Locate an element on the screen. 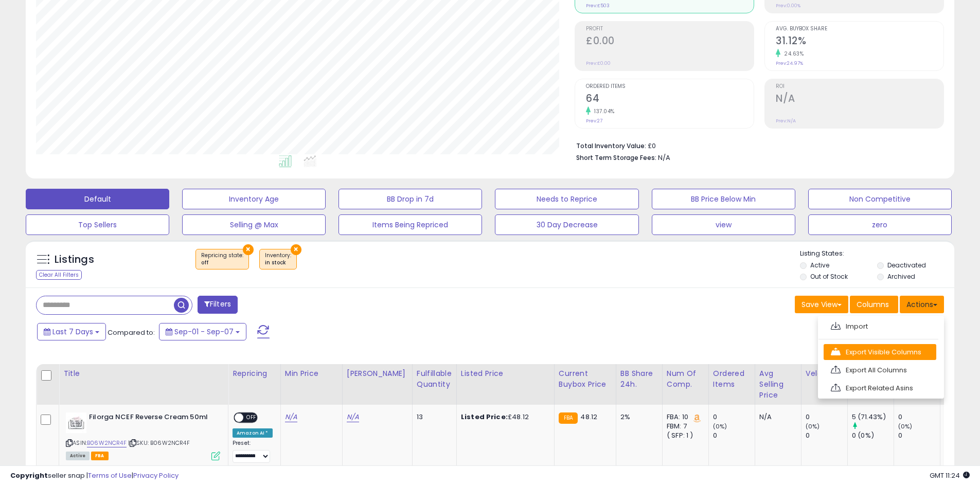 The height and width of the screenshot is (486, 980). small: Prev: 27 is located at coordinates (594, 121).